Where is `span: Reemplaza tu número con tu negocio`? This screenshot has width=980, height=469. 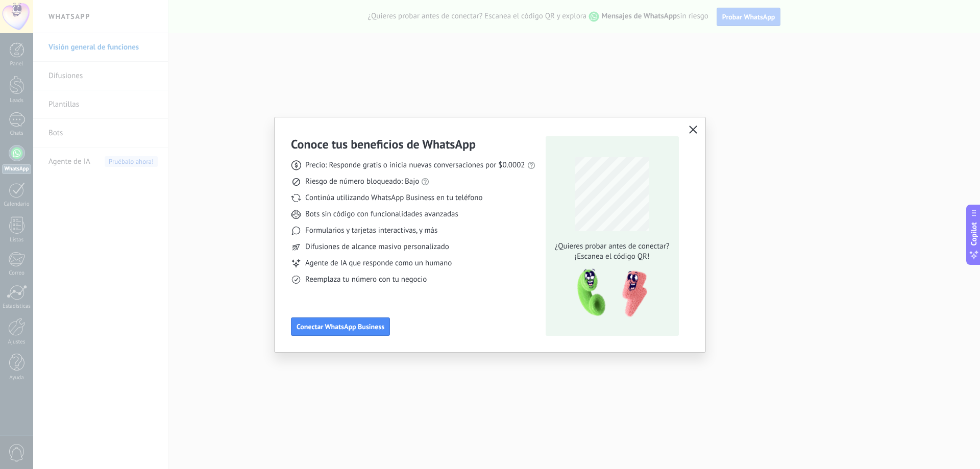 span: Reemplaza tu número con tu negocio is located at coordinates (366, 280).